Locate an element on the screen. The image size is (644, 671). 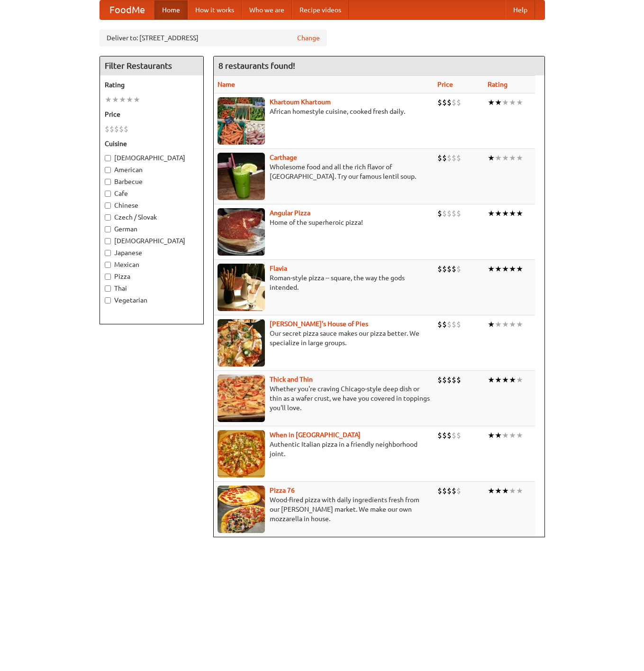
h4: Filter Restaurants is located at coordinates (151, 66).